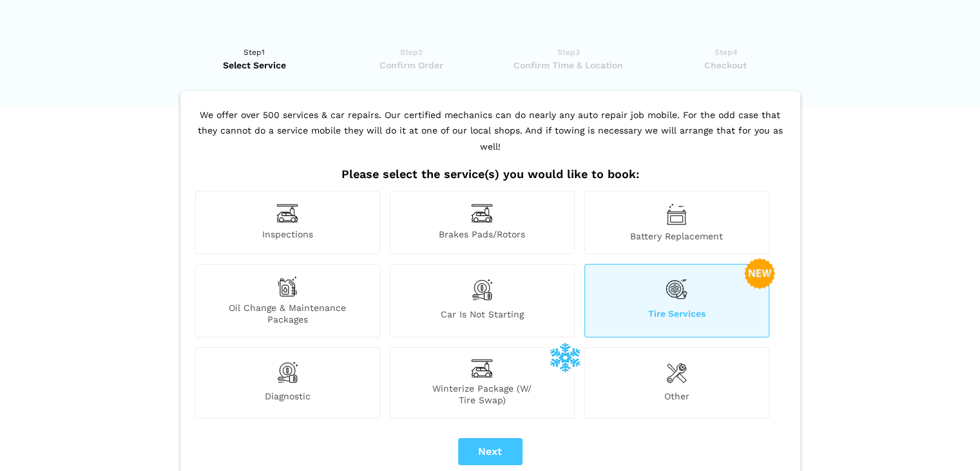 This screenshot has height=471, width=980. Describe the element at coordinates (288, 398) in the screenshot. I see `span: Diagnostic` at that location.